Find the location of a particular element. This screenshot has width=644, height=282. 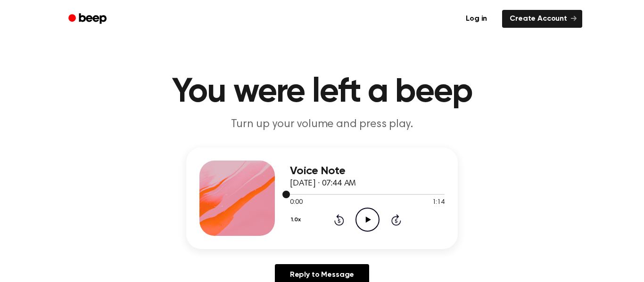

h3: Voice Note is located at coordinates (367, 171).